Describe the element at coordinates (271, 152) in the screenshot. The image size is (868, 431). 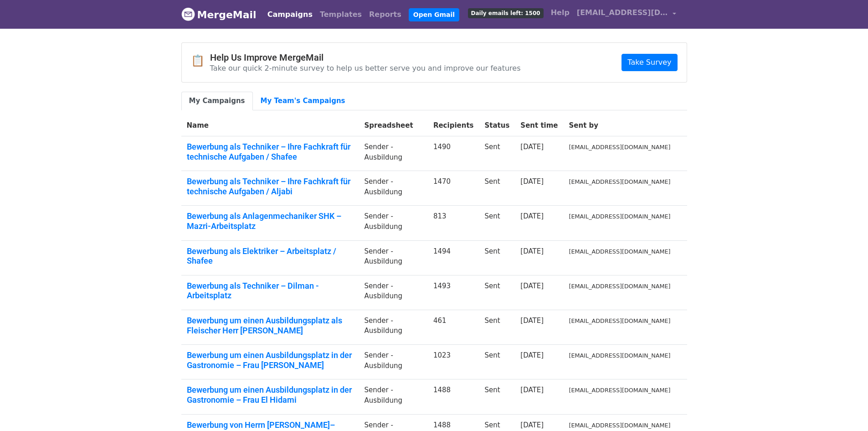
I see `a: Bewerbung als Techniker – Ihre Fachkraft für technische Aufgaben / Shafee` at that location.